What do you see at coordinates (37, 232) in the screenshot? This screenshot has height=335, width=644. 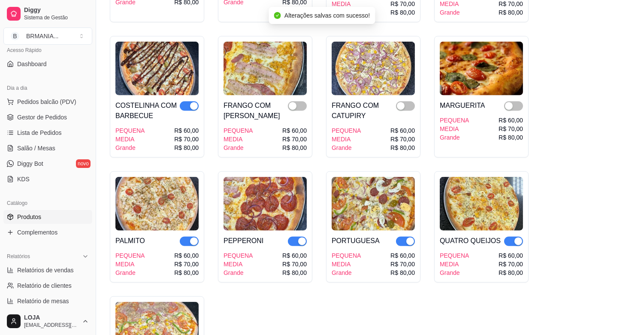 I see `span: Complementos` at bounding box center [37, 232].